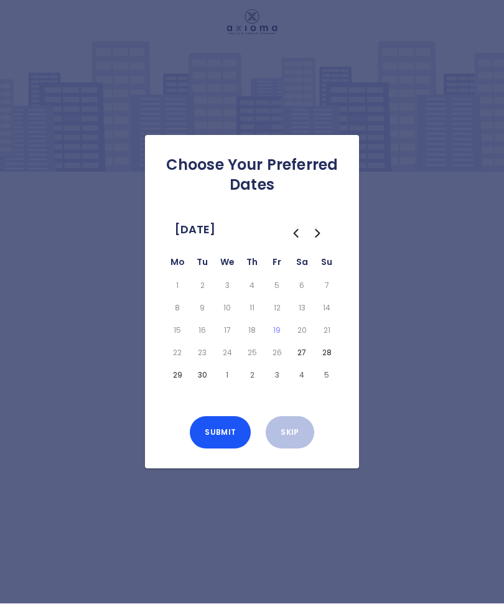  What do you see at coordinates (326, 375) in the screenshot?
I see `button: Sunday, October 5th, 2025` at bounding box center [326, 375].